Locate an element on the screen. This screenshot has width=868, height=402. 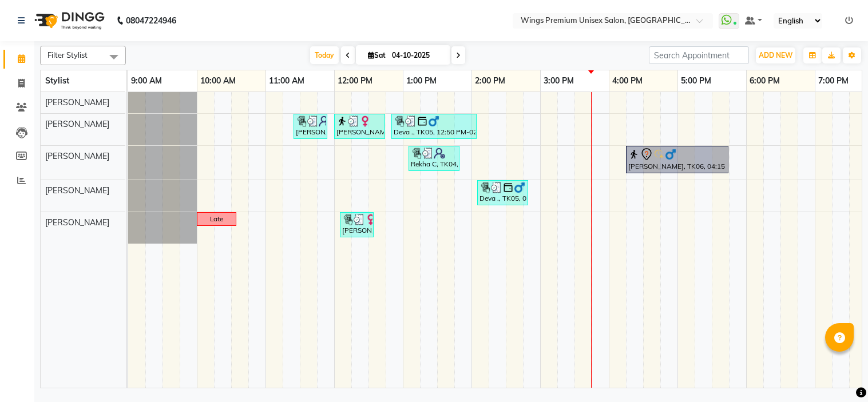
input: 2025-10-04 is located at coordinates (417, 55).